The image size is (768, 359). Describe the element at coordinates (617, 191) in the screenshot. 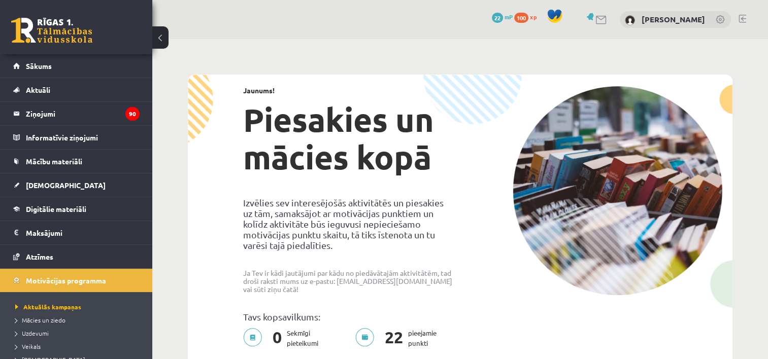

I see `img: campaign-image-1c4f3b39ab1f89d1fca25a8facaab35ebc8e40cf20aedba61fd73fb4233361ac.png` at that location.